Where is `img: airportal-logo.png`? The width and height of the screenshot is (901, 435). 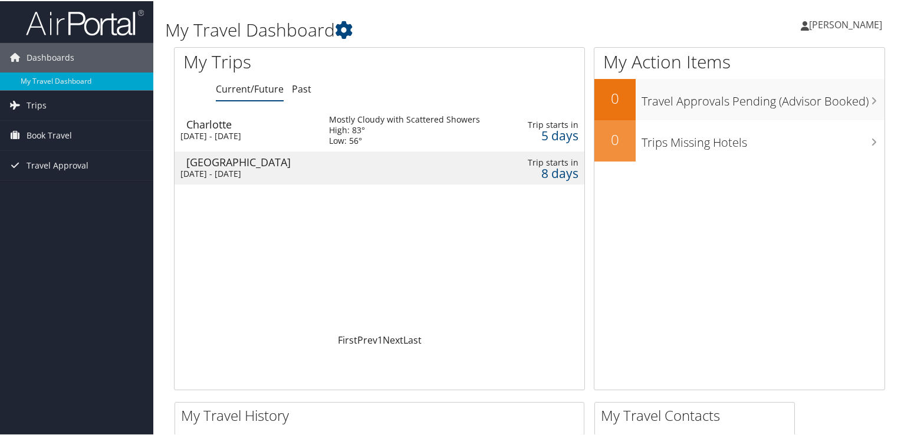
img: airportal-logo.png is located at coordinates (85, 21).